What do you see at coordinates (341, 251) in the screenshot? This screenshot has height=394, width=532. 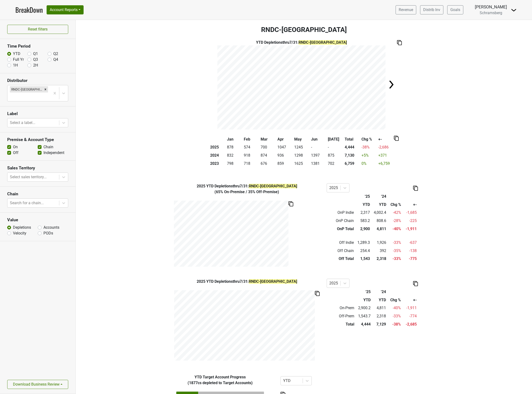 I see `td: Off Chain` at bounding box center [341, 251].